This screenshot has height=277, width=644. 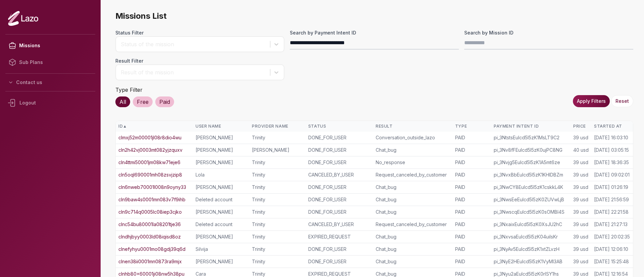 I want to click on a: cln9baw4s0001mn083v7f9ihb, so click(x=152, y=200).